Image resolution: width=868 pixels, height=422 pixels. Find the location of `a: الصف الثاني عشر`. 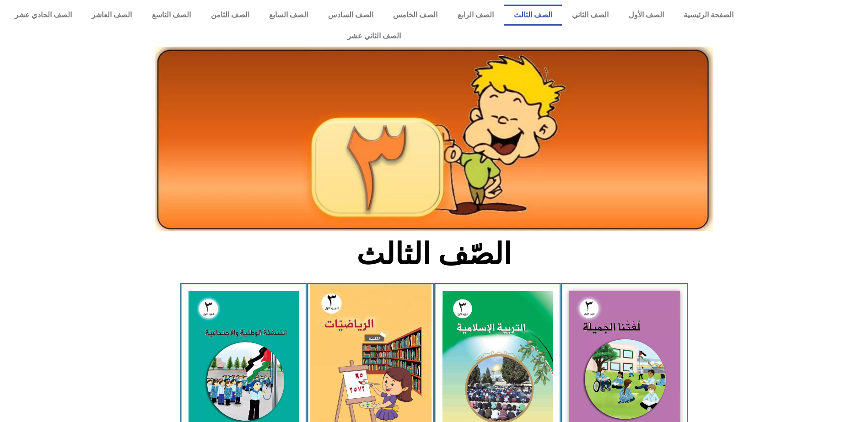

a: الصف الثاني عشر is located at coordinates (374, 36).